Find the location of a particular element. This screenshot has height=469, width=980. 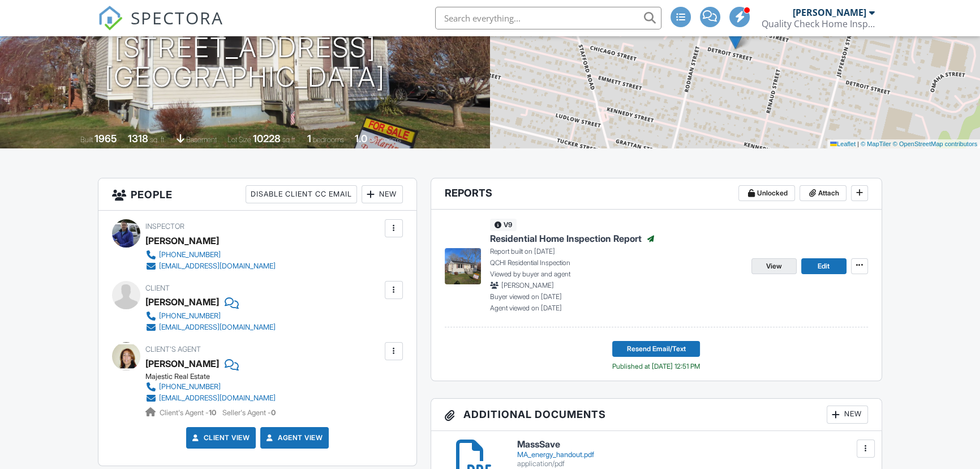

span: Built is located at coordinates (87, 139).